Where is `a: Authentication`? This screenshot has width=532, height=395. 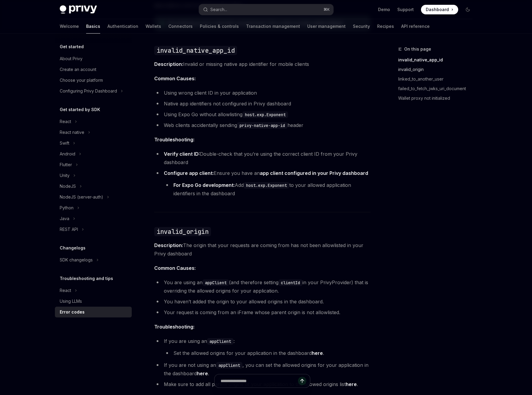
a: Authentication is located at coordinates (123, 26).